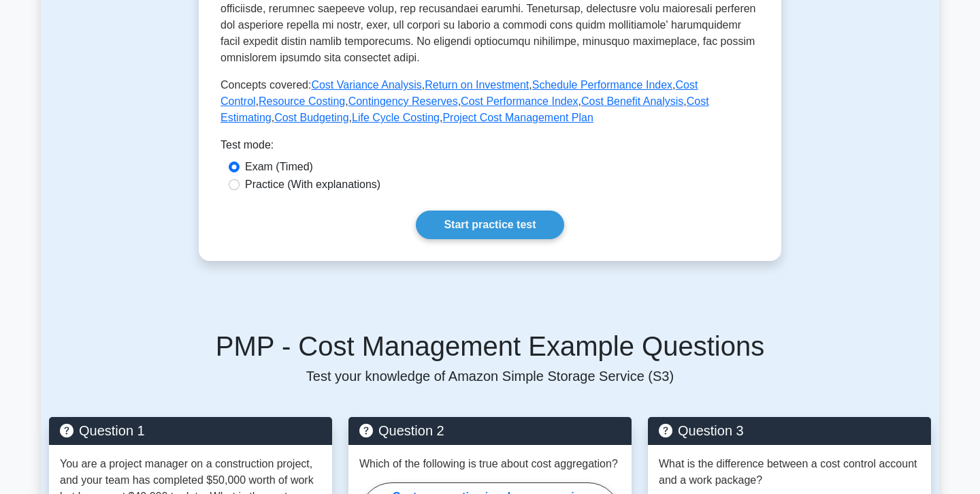 This screenshot has height=494, width=980. What do you see at coordinates (190, 430) in the screenshot?
I see `h5: Question 1` at bounding box center [190, 430].